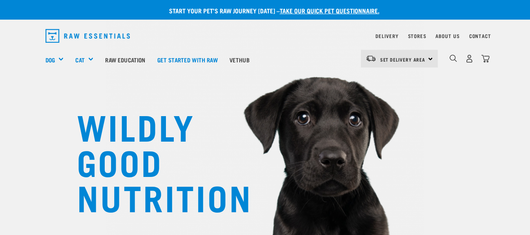 This screenshot has width=530, height=235. What do you see at coordinates (453, 58) in the screenshot?
I see `img: home-icon-1@2x.png` at bounding box center [453, 58].